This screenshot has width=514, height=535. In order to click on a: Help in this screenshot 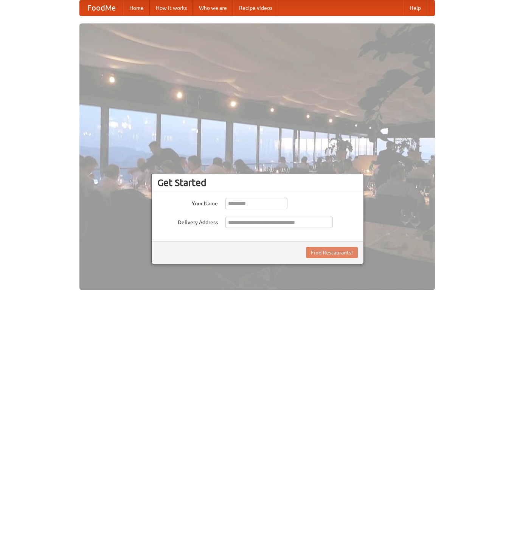, I will do `click(415, 8)`.